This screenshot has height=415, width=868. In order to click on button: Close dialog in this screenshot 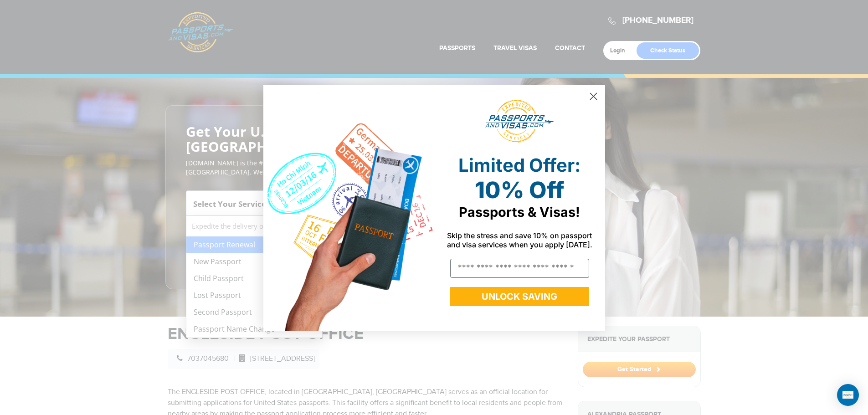, I will do `click(593, 96)`.